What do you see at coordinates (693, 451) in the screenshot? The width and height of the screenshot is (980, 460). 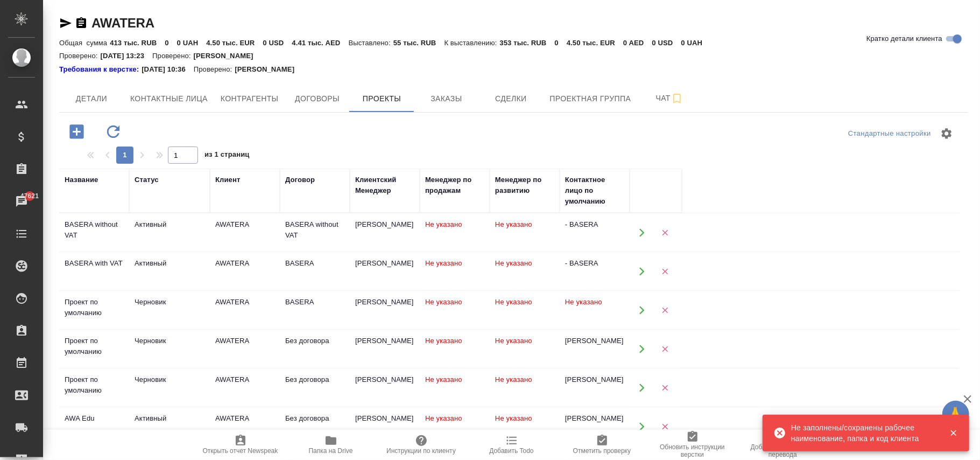 I see `span: Обновить инструкции верстки` at bounding box center [693, 451].